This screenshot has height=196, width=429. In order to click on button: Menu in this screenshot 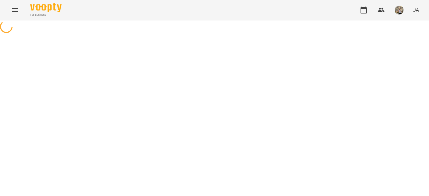, I will do `click(15, 10)`.